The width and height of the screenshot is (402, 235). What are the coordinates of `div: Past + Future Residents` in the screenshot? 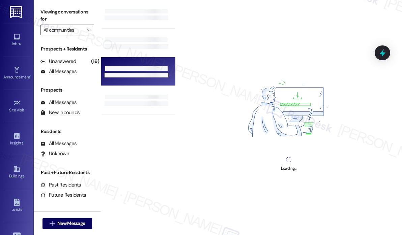 It's located at (67, 173).